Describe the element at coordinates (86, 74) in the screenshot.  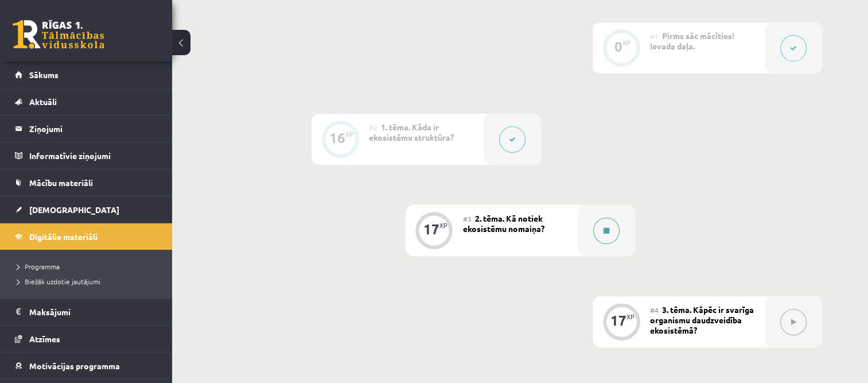
I see `a: Sākums` at that location.